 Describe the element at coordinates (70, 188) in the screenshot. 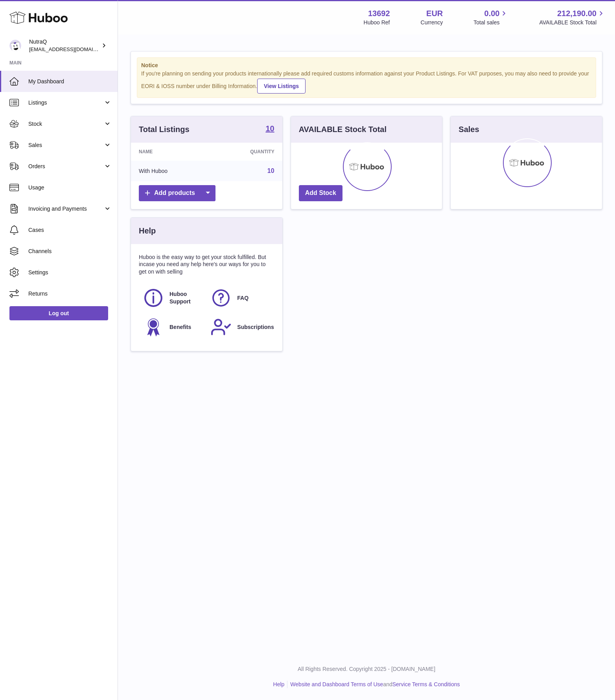

I see `span: Usage` at that location.